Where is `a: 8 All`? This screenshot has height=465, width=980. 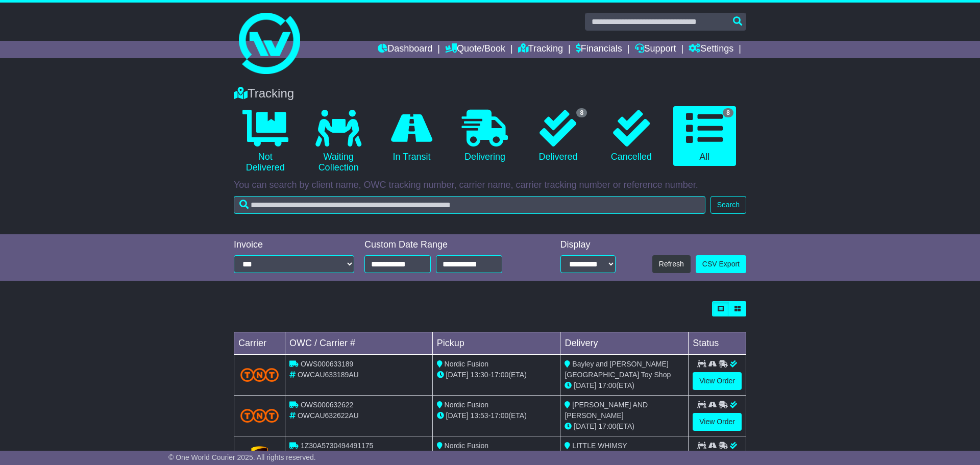 a: 8 All is located at coordinates (704, 136).